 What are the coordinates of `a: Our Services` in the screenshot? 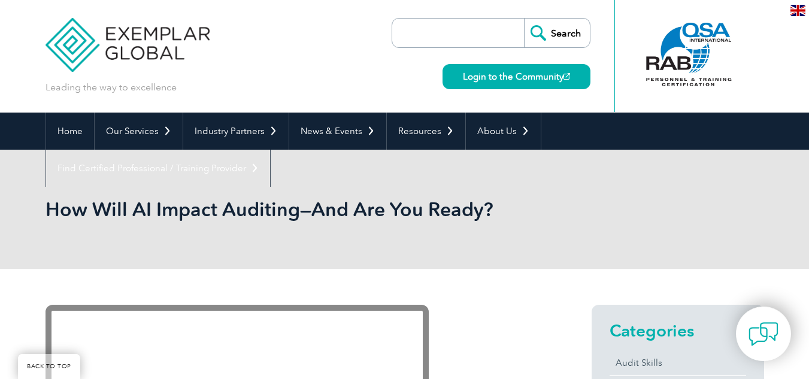 It's located at (138, 131).